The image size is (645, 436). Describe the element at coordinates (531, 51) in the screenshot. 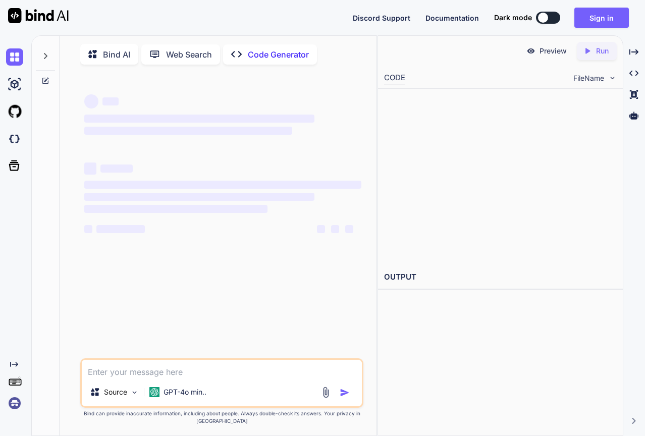

I see `img: preview` at that location.